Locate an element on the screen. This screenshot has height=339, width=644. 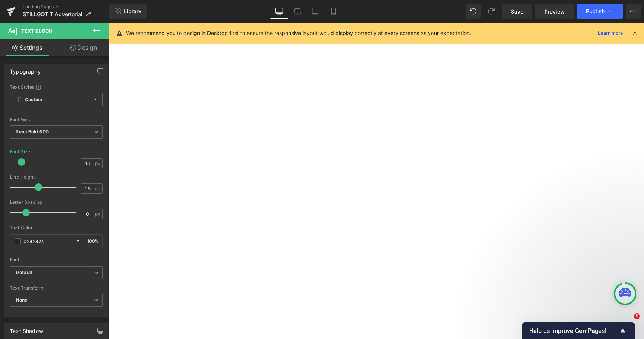
span: Preview is located at coordinates (555, 11).